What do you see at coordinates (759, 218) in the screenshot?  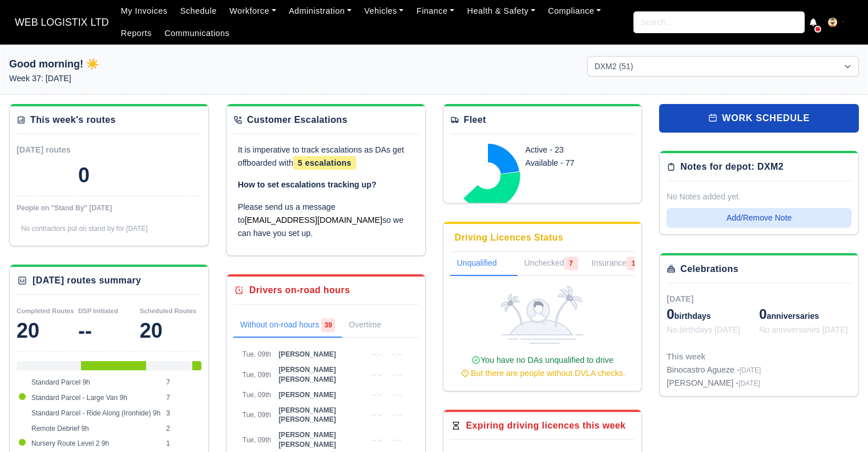 I see `button: Add/Remove Note` at bounding box center [759, 218].